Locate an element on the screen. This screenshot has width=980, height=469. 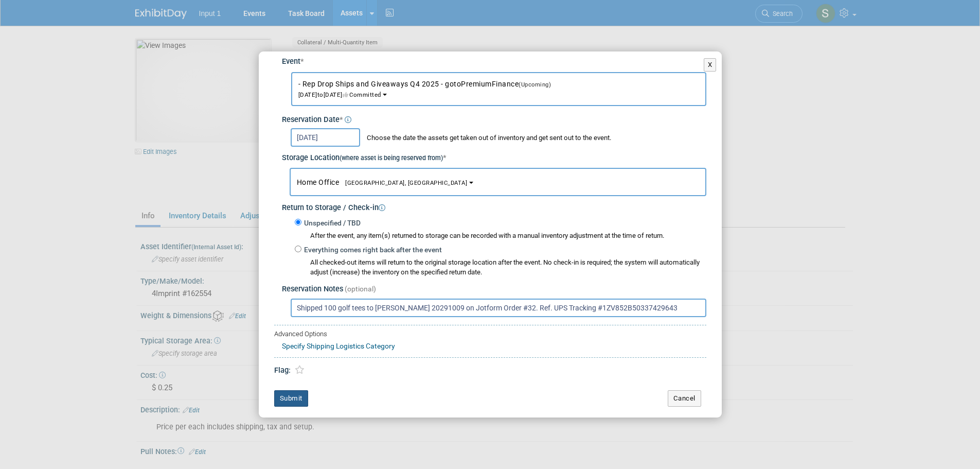
div: Event is located at coordinates (494, 59).